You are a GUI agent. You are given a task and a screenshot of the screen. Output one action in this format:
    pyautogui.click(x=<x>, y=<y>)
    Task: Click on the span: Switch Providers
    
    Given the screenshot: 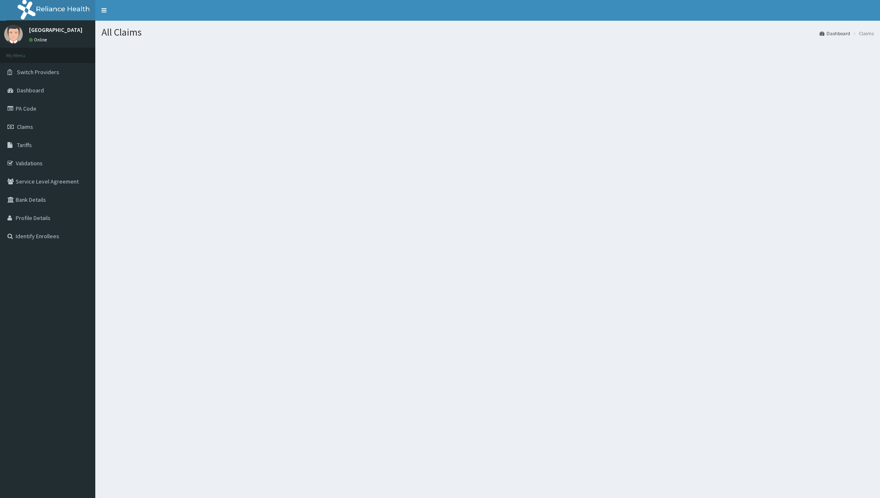 What is the action you would take?
    pyautogui.click(x=38, y=72)
    